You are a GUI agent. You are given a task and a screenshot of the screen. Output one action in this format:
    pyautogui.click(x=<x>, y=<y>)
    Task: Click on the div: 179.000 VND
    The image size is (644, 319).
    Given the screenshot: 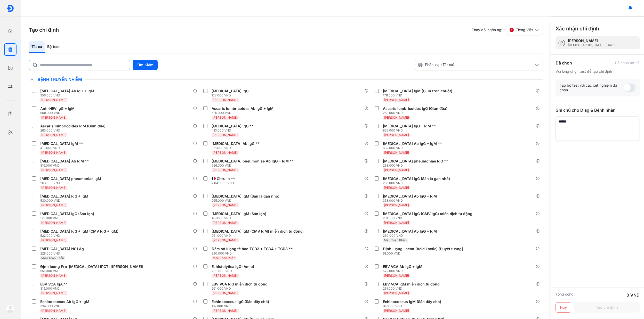 What is the action you would take?
    pyautogui.click(x=68, y=218)
    